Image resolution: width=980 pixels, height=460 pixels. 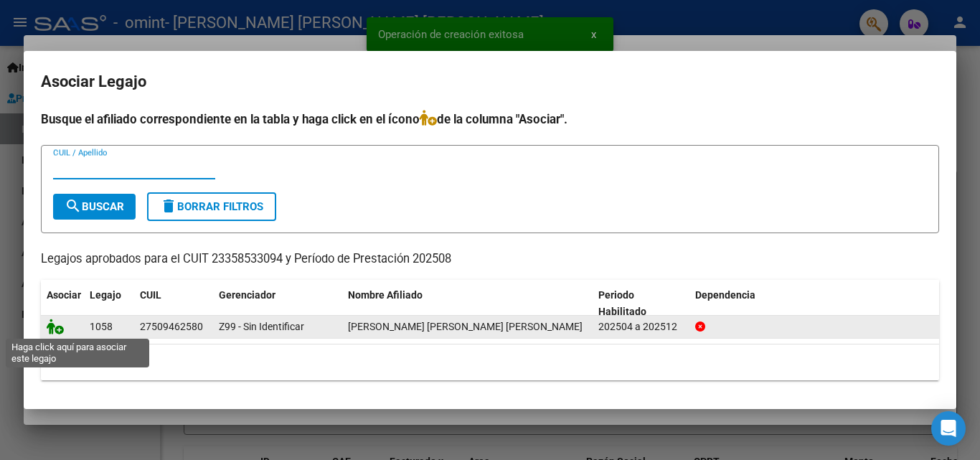 What do you see at coordinates (490, 362) in the screenshot?
I see `div: 1 registros` at bounding box center [490, 362].